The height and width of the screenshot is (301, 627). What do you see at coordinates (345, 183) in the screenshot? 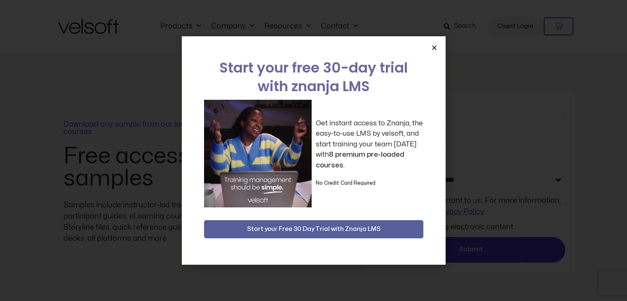
I see `strong: No Credit Card Required` at bounding box center [345, 183].